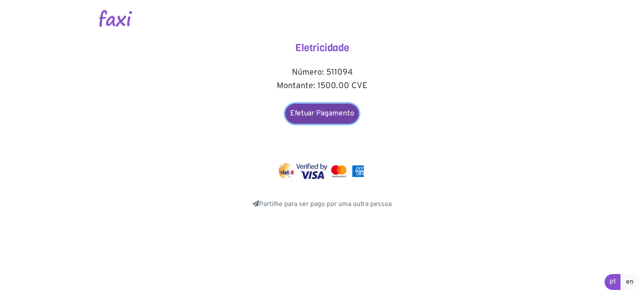  What do you see at coordinates (311, 171) in the screenshot?
I see `img: visa` at bounding box center [311, 171].